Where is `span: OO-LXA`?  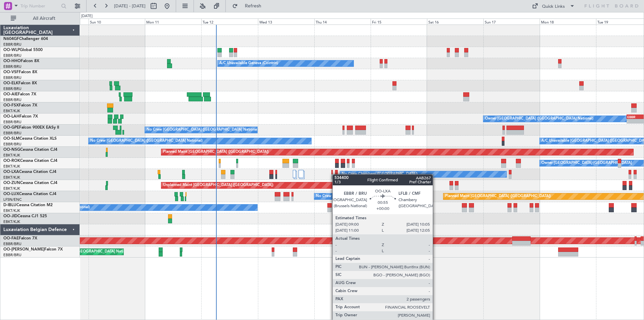
span: OO-LXA is located at coordinates (11, 172).